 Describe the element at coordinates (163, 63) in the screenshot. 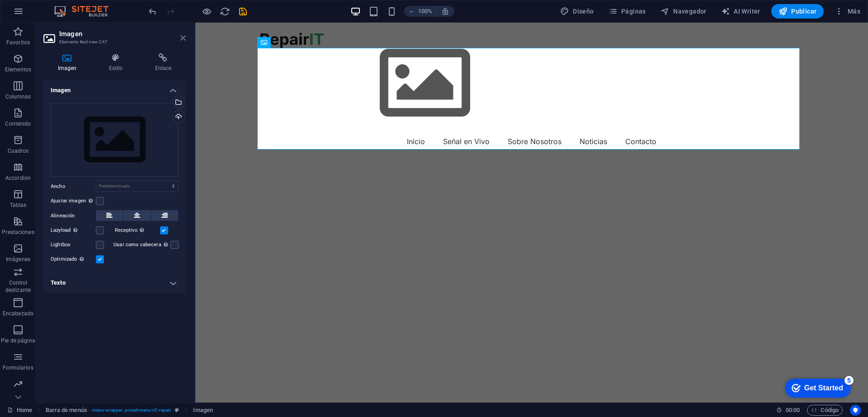

I see `h4: Enlace` at that location.